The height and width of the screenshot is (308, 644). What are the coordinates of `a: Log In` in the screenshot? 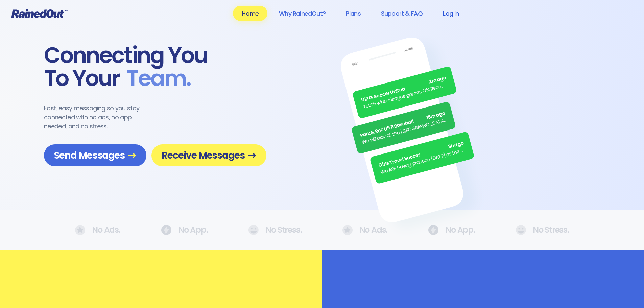 It's located at (450, 13).